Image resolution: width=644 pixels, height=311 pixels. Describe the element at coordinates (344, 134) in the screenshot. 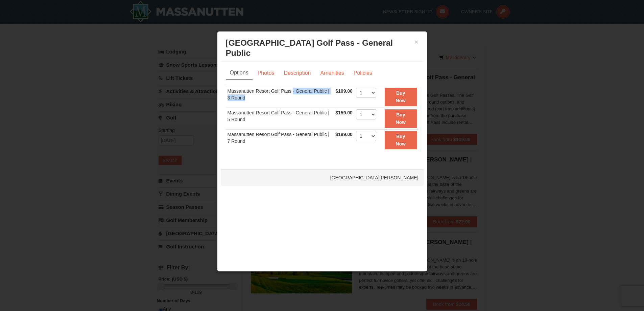

I see `span: $189.00` at that location.